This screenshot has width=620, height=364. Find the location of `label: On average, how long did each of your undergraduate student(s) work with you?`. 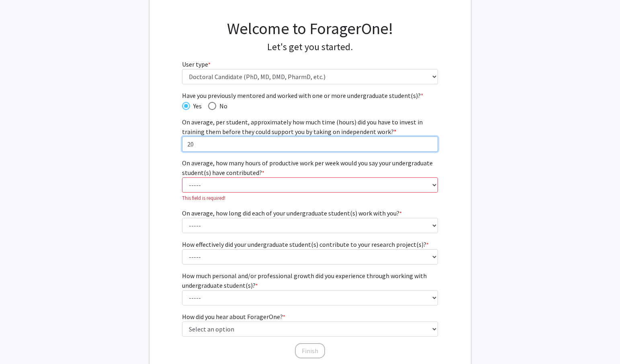

label: On average, how long did each of your undergraduate student(s) work with you? is located at coordinates (291, 213).